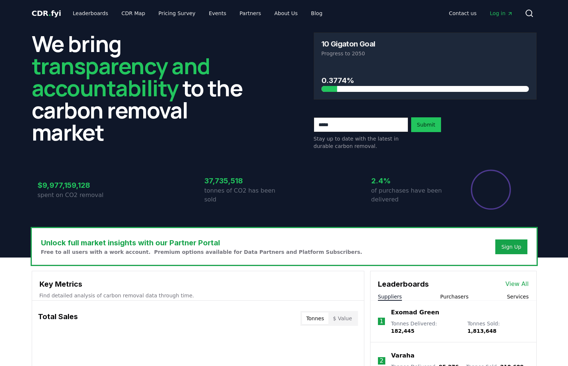 This screenshot has height=366, width=568. Describe the element at coordinates (90, 13) in the screenshot. I see `a: Leaderboards` at that location.